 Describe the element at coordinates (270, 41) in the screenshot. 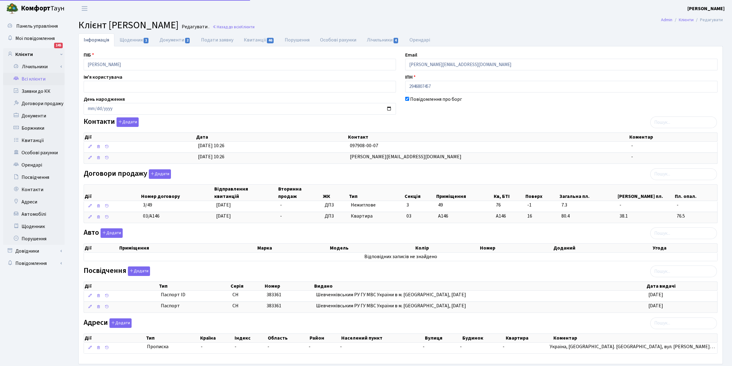

I see `span: 46` at that location.